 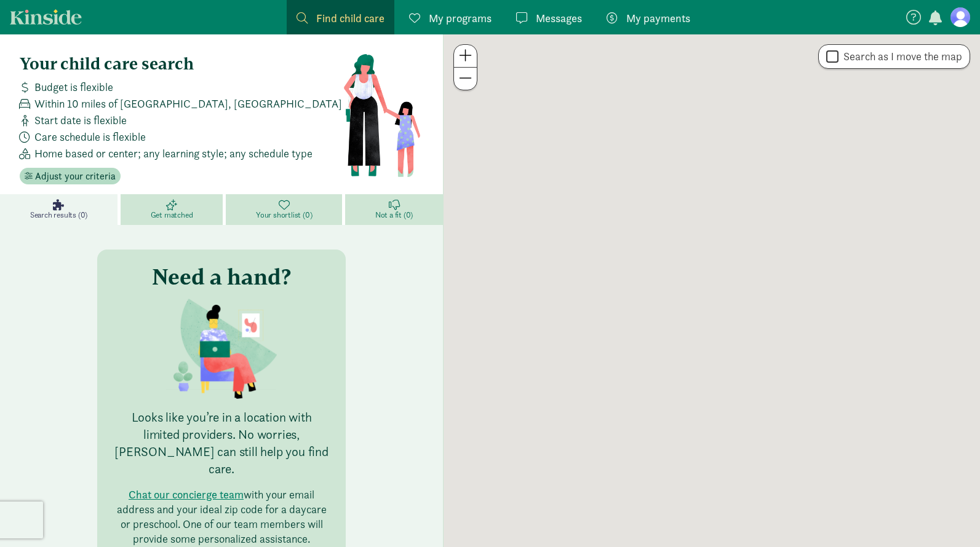 What do you see at coordinates (900, 57) in the screenshot?
I see `label: Search as I move the map` at bounding box center [900, 57].